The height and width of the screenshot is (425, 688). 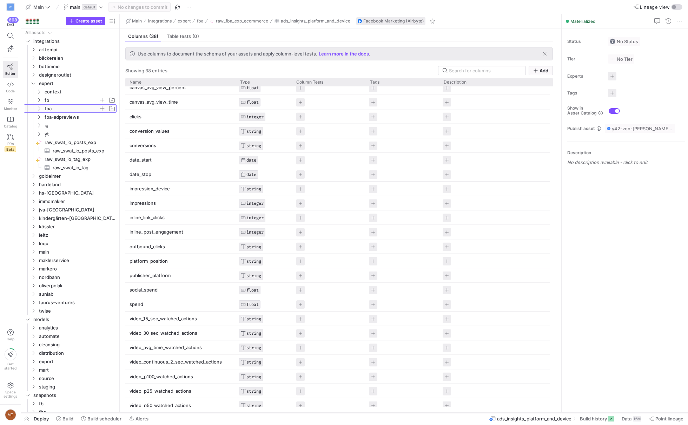 What do you see at coordinates (624, 41) in the screenshot?
I see `span: No Status` at bounding box center [624, 41].